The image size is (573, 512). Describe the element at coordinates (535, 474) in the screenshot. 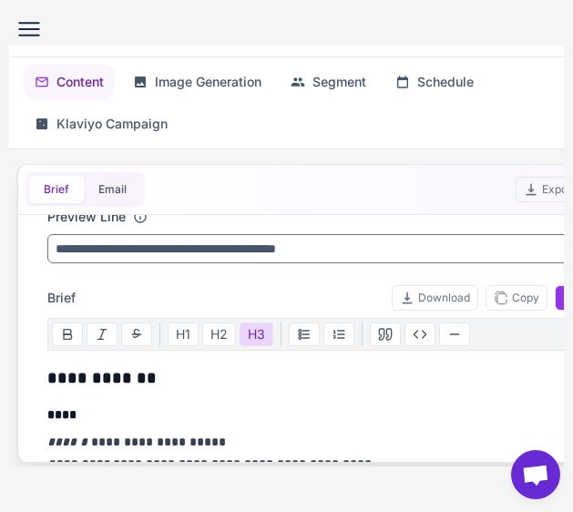

I see `div: Chat abierto` at that location.